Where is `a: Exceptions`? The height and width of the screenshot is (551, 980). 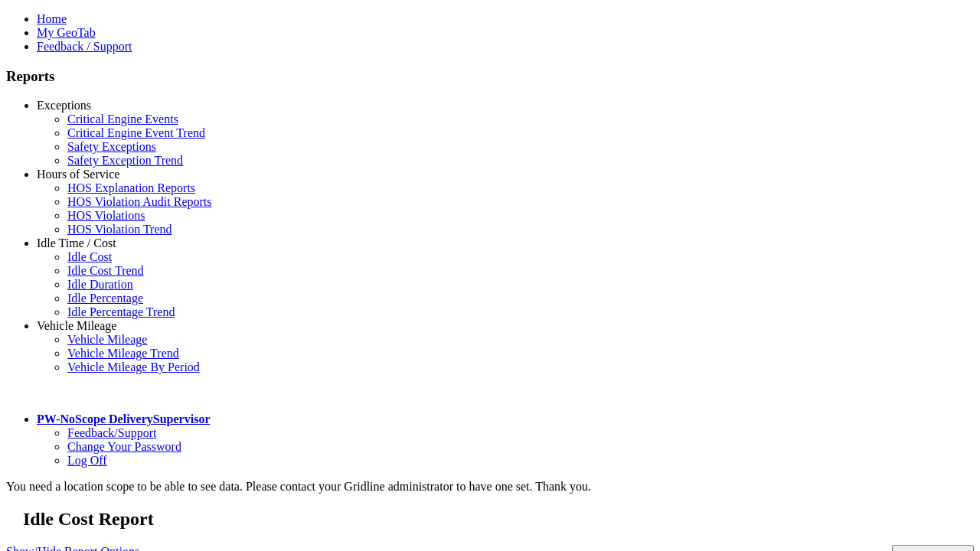 a: Exceptions is located at coordinates (64, 105).